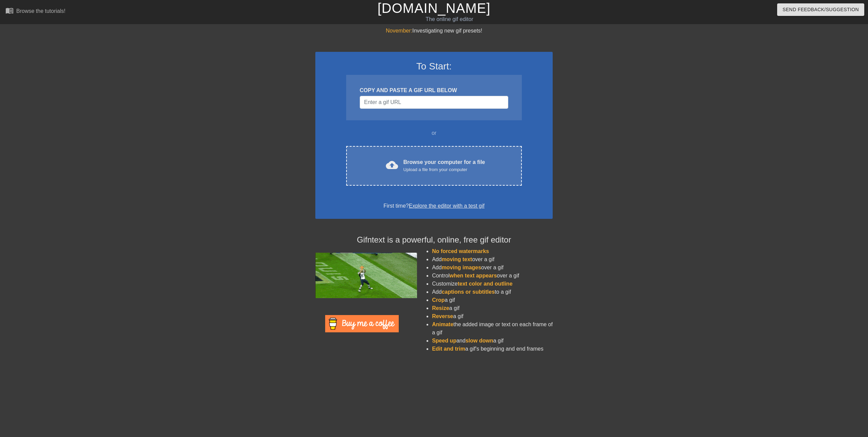 This screenshot has width=868, height=437. I want to click on span: Animate, so click(442, 324).